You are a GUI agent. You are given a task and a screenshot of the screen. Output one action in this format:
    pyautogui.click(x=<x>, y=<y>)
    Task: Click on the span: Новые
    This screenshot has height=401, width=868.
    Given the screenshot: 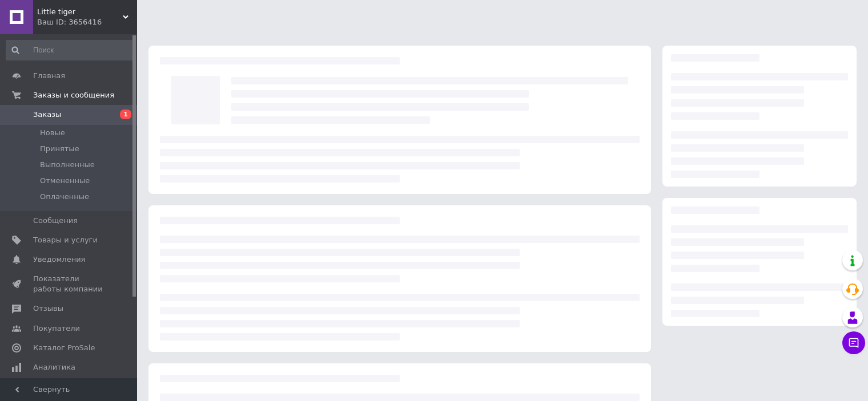 What is the action you would take?
    pyautogui.click(x=52, y=133)
    